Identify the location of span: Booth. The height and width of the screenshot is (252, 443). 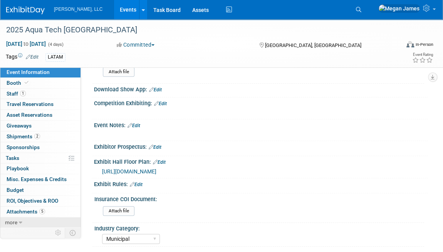
(18, 83).